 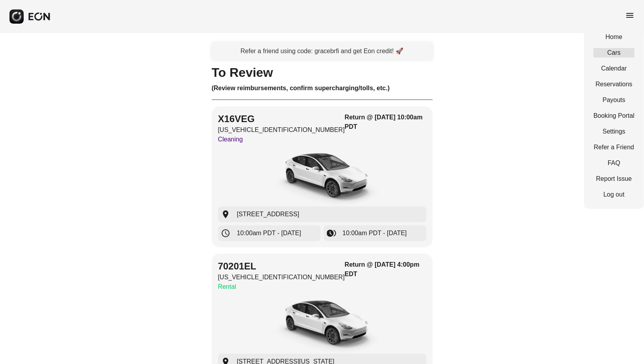 I want to click on a: Refer a Friend, so click(x=614, y=147).